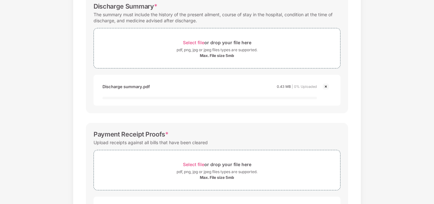  What do you see at coordinates (217, 17) in the screenshot?
I see `div: The summary must include the history of the present ailment, course of stay in the hospital, cond...` at bounding box center [217, 17].